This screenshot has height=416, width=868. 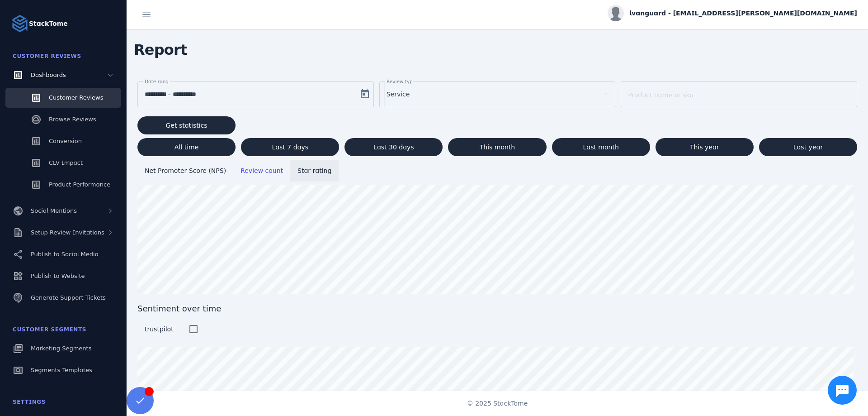 I want to click on a: Generate Support Tickets, so click(x=63, y=298).